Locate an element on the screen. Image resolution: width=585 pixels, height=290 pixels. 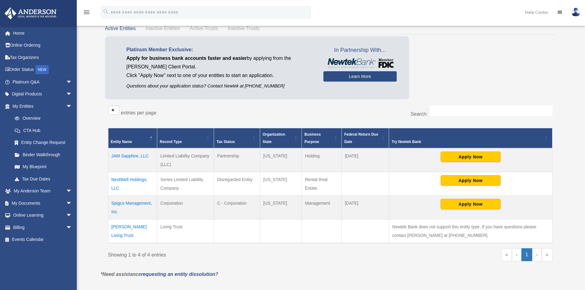
span: Active Trusts is located at coordinates (204, 28).